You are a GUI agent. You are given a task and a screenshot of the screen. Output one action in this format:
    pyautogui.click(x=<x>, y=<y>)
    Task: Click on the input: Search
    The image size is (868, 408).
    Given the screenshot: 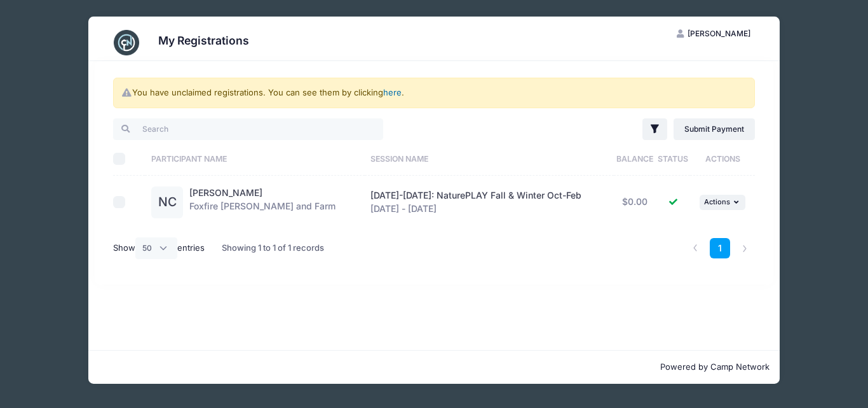 What is the action you would take?
    pyautogui.click(x=247, y=129)
    